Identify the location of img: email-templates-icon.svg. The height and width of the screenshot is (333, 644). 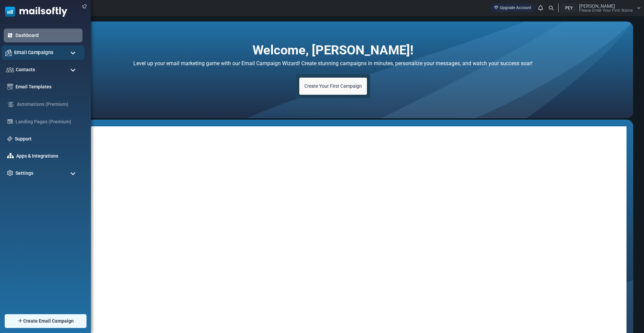
(10, 87).